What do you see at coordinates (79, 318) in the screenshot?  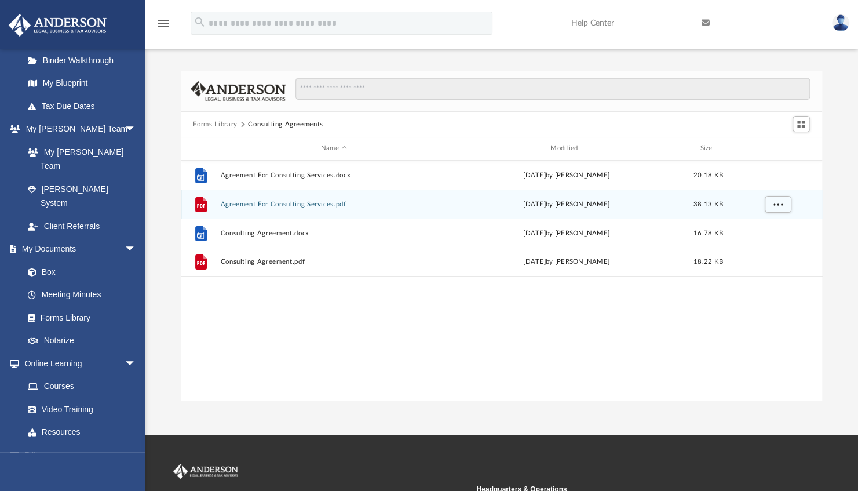 I see `a: Forms Library` at bounding box center [79, 318].